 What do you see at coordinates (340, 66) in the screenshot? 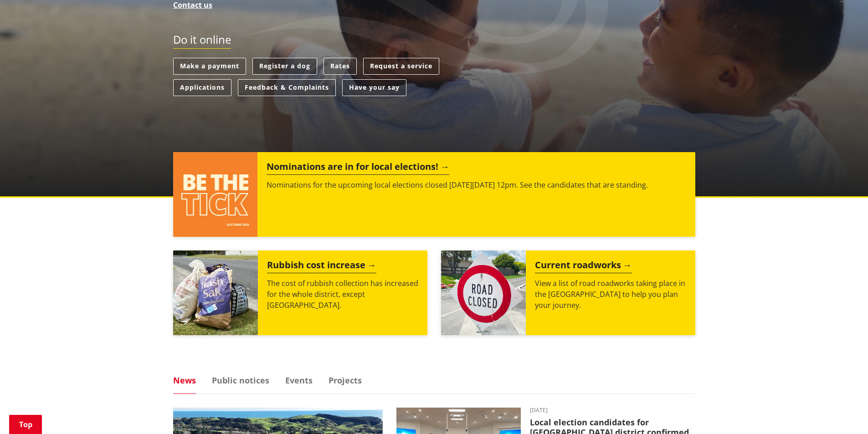
I see `a: Rates` at bounding box center [340, 66].